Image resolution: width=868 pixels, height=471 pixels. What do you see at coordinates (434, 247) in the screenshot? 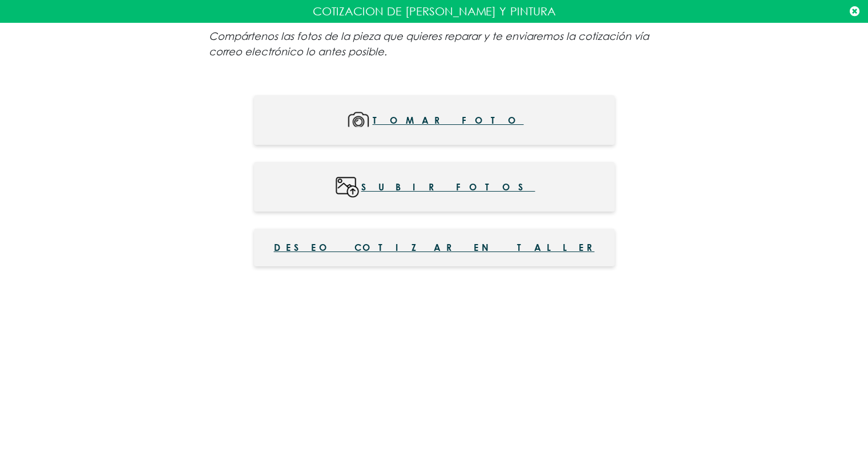
I see `button: Deseo cotizar en taller` at bounding box center [434, 247].